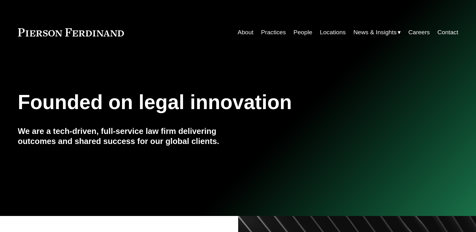 This screenshot has width=476, height=232. Describe the element at coordinates (246, 32) in the screenshot. I see `a: About` at that location.